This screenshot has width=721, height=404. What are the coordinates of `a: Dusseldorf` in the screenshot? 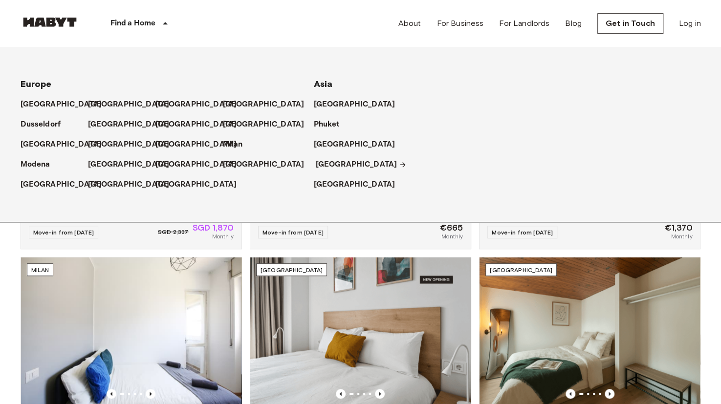 It's located at (45, 125).